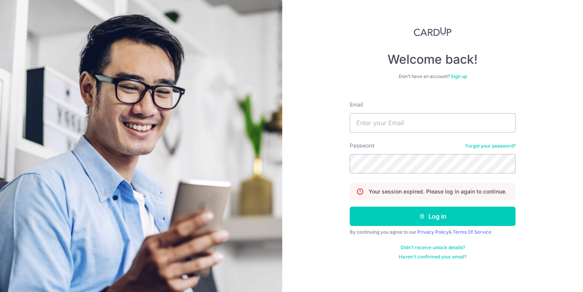 The width and height of the screenshot is (583, 292). Describe the element at coordinates (438, 191) in the screenshot. I see `p: Your session expired. Please log in again to continue.` at that location.